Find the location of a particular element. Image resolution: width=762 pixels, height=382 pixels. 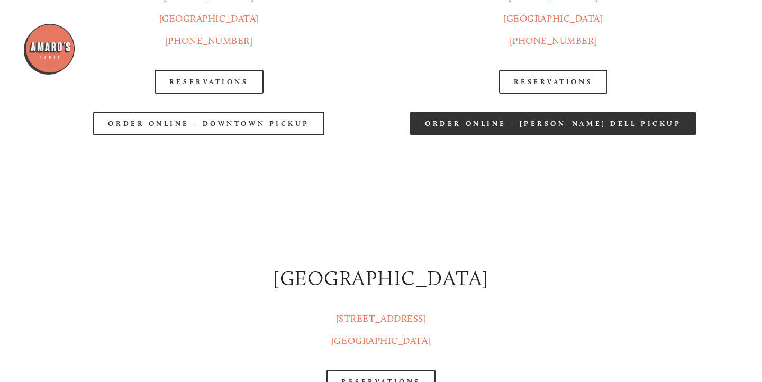

a: Order Online - Downtown pickup is located at coordinates (208, 123).